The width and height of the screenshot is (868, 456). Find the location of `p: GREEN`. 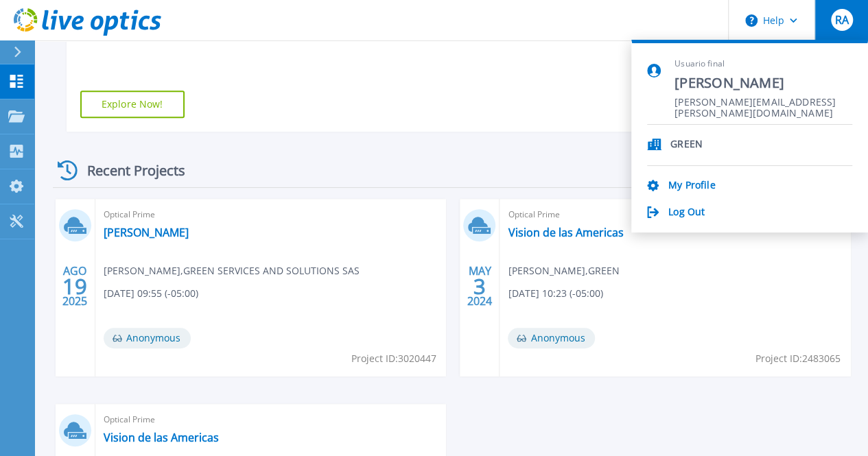

p: GREEN is located at coordinates (686, 145).